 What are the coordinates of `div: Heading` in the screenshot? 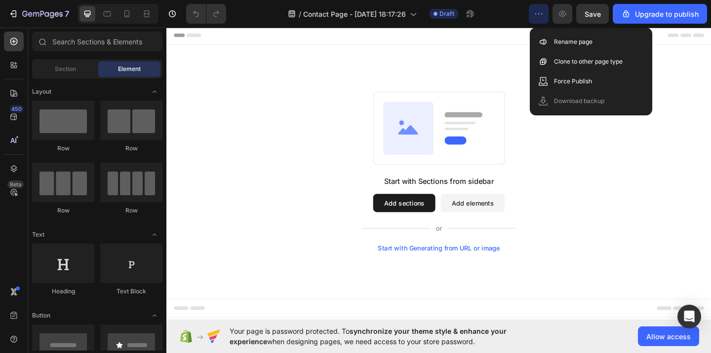 It's located at (63, 292).